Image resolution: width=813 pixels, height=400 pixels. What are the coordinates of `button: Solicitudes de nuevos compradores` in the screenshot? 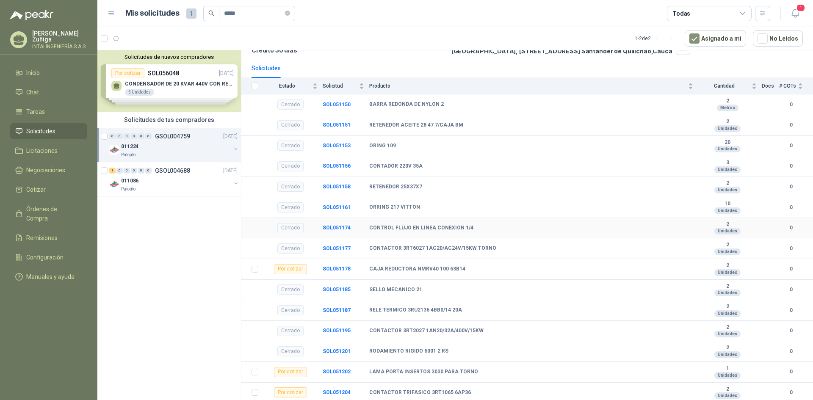 It's located at (169, 57).